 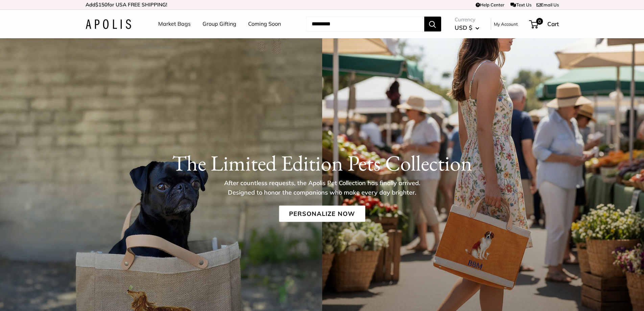 What do you see at coordinates (521, 5) in the screenshot?
I see `a: Text Us` at bounding box center [521, 5].